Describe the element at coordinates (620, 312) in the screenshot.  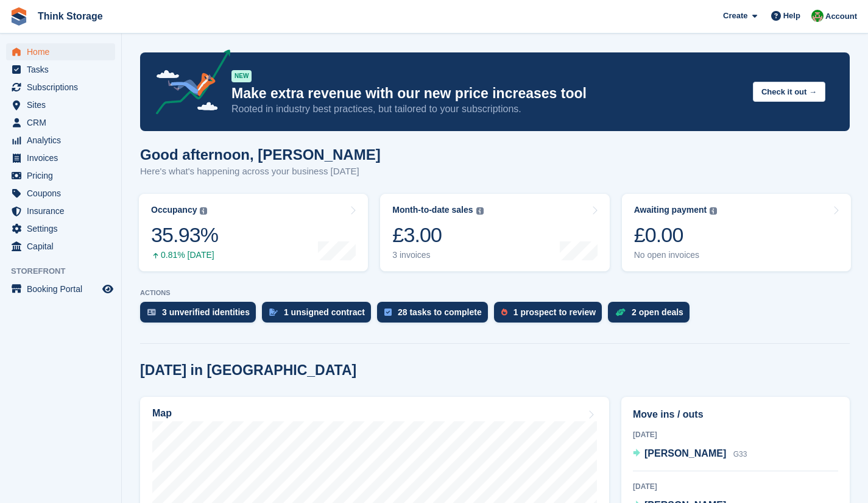
I see `img: deal-1b604bf984904fb50ccaf53a9ad4b4a5d6e5aea283cecdc64d6e3604feb123c2.svg` at that location.